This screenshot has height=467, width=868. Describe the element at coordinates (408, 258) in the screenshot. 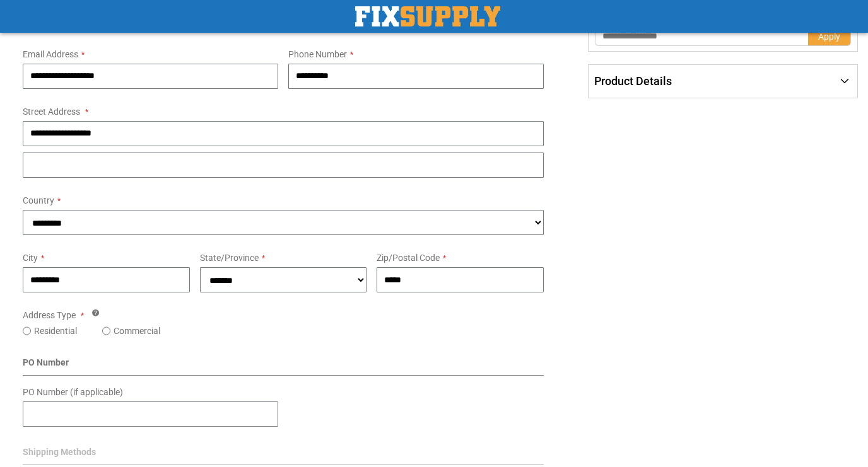

I see `span: Zip/Postal Code` at that location.